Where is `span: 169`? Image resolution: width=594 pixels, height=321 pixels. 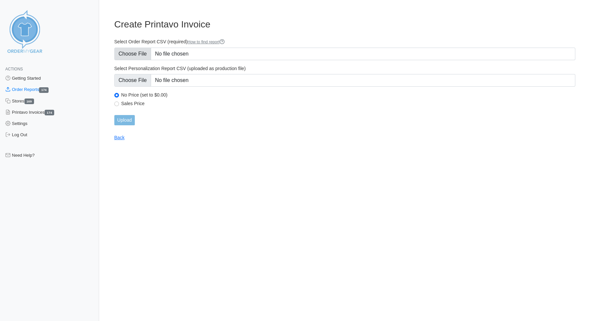 span: 169 is located at coordinates (29, 101).